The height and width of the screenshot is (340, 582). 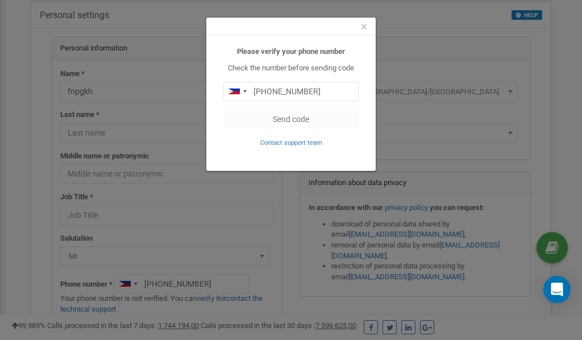 I want to click on b: Please verify your phone number, so click(x=291, y=51).